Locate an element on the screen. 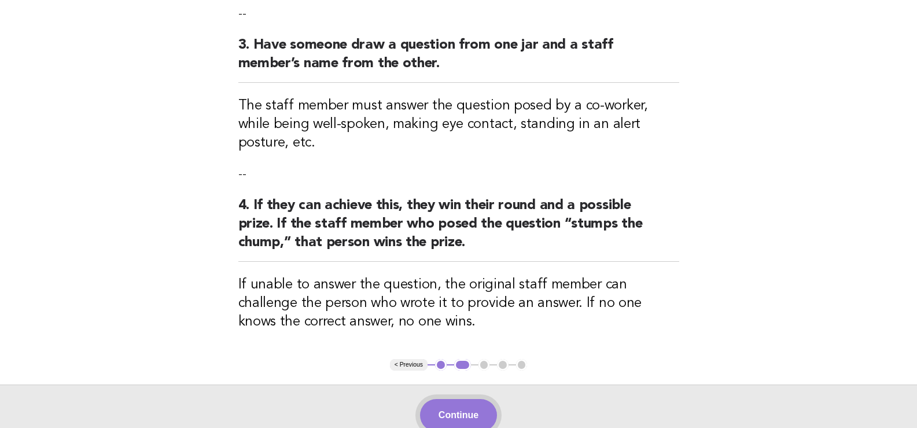 This screenshot has height=428, width=917. button: < Previous is located at coordinates (409, 365).